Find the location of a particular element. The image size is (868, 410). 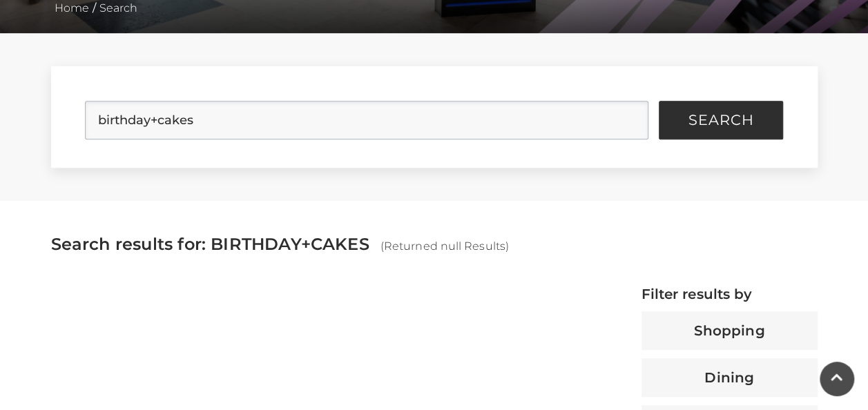

span: Search results for: BIRTHDAY+CAKES is located at coordinates (210, 244).